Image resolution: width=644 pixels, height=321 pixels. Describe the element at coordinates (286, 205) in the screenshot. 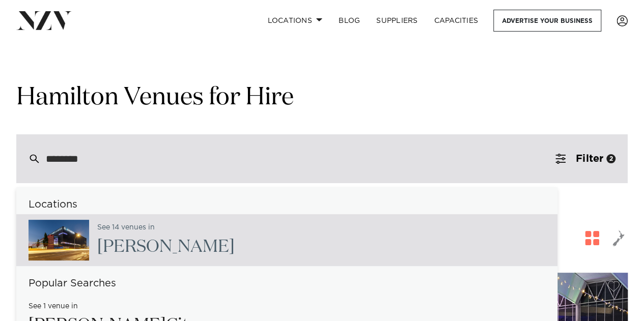

I see `h6: Locations` at that location.